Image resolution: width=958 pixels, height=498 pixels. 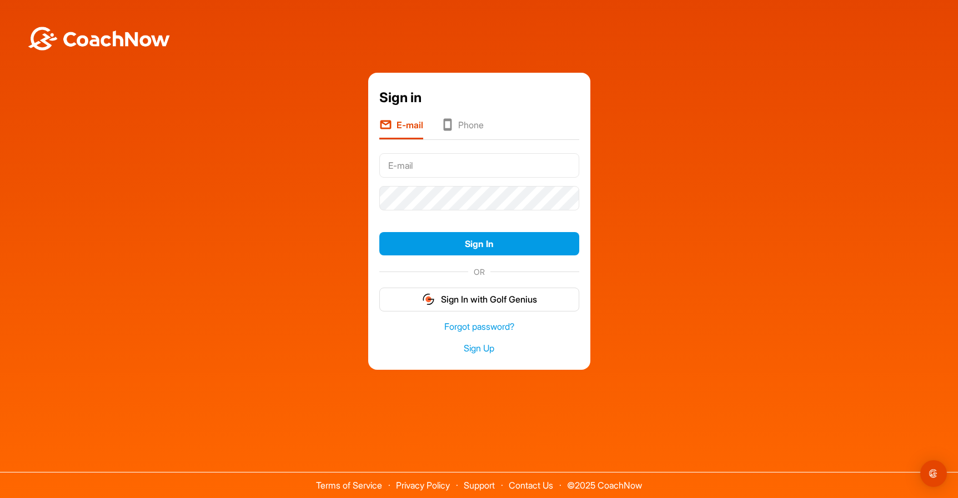 What do you see at coordinates (933, 474) in the screenshot?
I see `div: Open Intercom Messenger` at bounding box center [933, 474].